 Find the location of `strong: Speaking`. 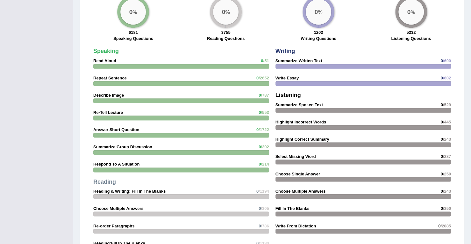

strong: Speaking is located at coordinates (106, 51).